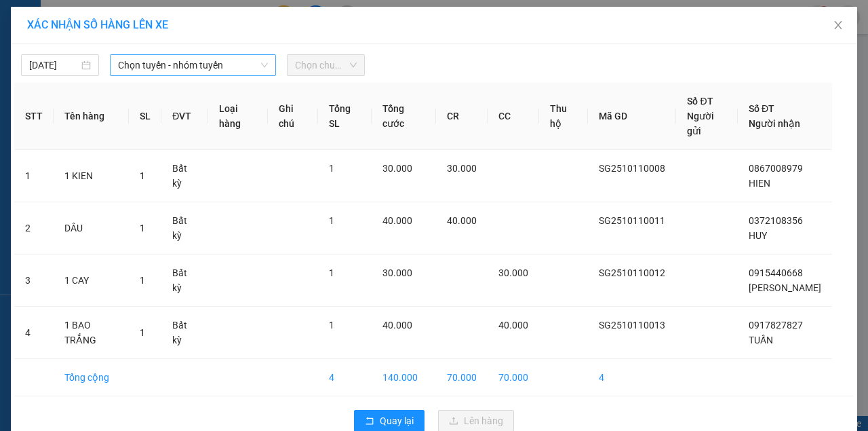 This screenshot has width=868, height=431. Describe the element at coordinates (369, 422) in the screenshot. I see `span: rollback` at that location.